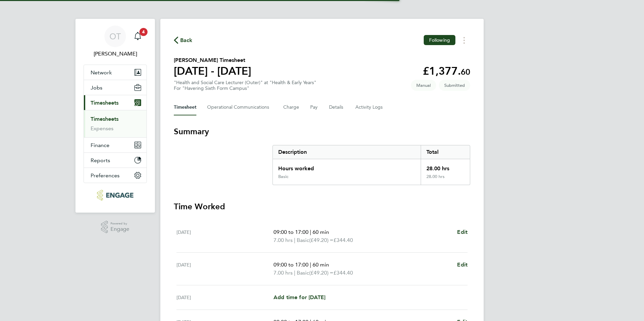 Image resolution: width=644 pixels, height=321 pixels. What do you see at coordinates (101, 72) in the screenshot?
I see `span: Network` at bounding box center [101, 72].